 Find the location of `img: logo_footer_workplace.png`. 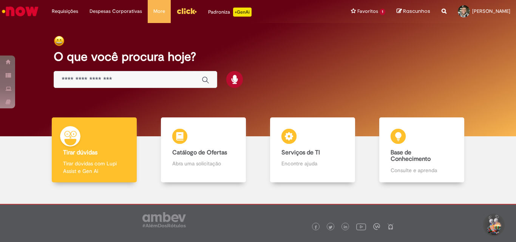

img: logo_footer_workplace.png is located at coordinates (376, 227).